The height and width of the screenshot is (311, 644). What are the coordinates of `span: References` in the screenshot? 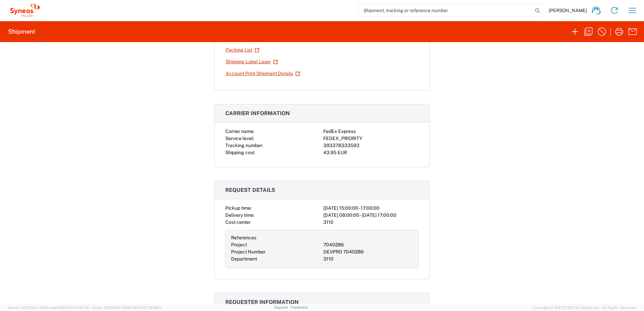 It's located at (243, 238).